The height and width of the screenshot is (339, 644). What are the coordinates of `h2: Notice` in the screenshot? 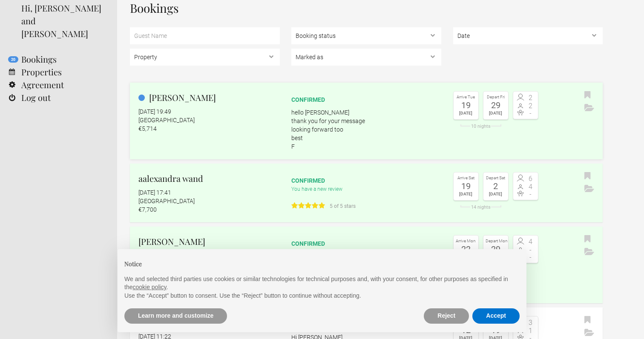 It's located at (322, 263).